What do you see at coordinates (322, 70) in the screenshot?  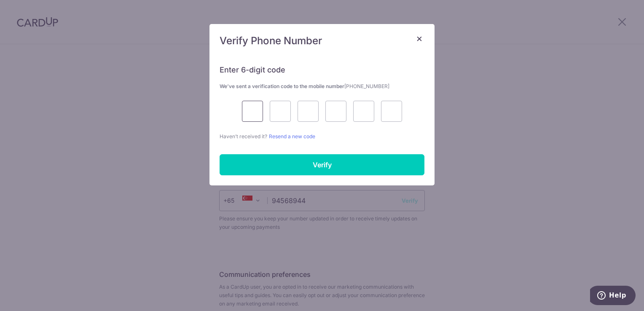 I see `h6: Enter 6-digit code` at bounding box center [322, 70].